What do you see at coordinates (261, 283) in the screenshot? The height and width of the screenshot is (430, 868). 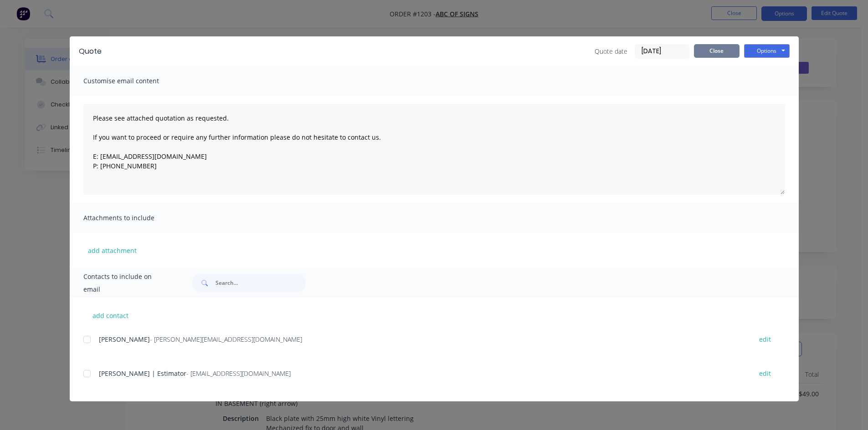 I see `input: Search...` at bounding box center [261, 283].